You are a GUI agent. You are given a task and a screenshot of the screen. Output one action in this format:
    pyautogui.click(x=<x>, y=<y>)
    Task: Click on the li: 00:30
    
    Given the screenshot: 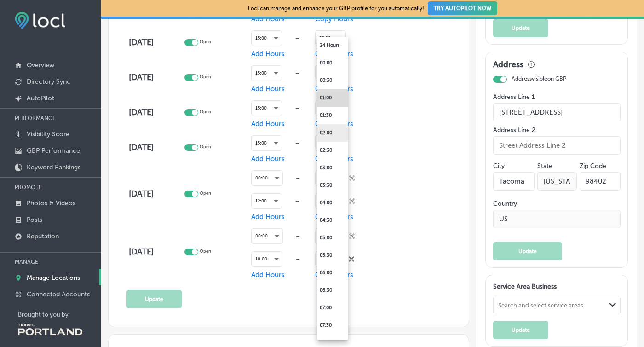 What is the action you would take?
    pyautogui.click(x=333, y=81)
    